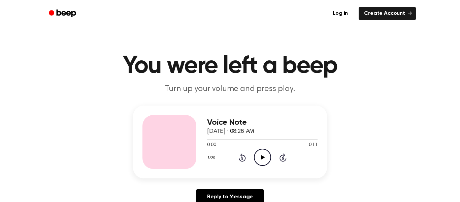  What do you see at coordinates (340, 13) in the screenshot?
I see `a: Log in` at bounding box center [340, 13].